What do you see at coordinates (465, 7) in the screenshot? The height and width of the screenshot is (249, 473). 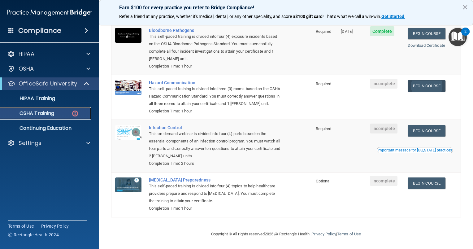 I see `button: Close` at bounding box center [465, 7].